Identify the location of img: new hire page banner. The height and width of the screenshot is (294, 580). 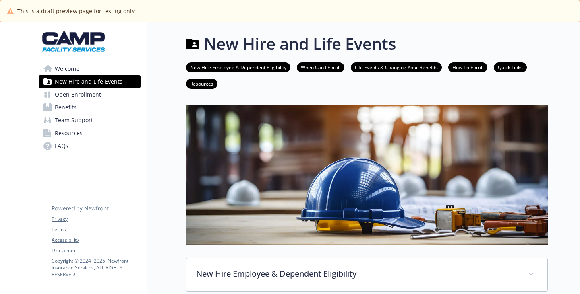
(367, 175).